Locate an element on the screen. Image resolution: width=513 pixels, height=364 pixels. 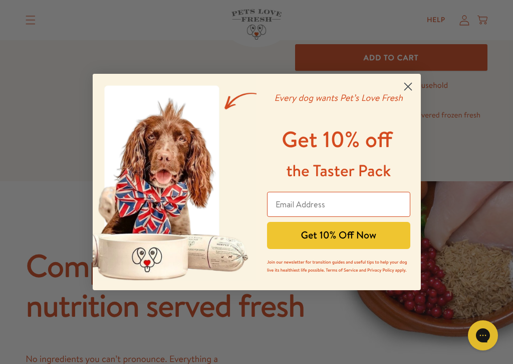
input: Email Address is located at coordinates (339, 204).